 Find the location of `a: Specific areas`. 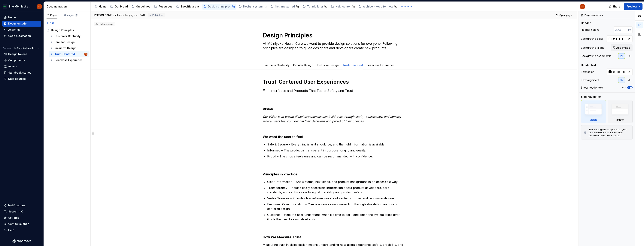

a: Specific areas is located at coordinates (188, 7).